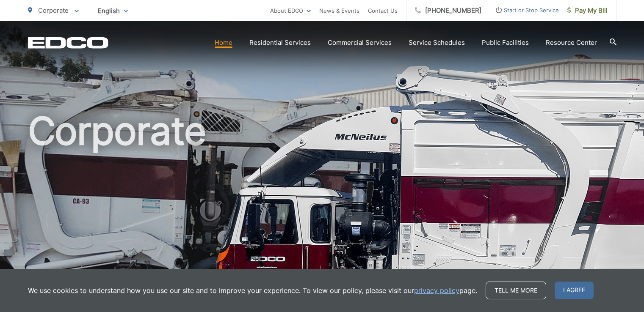 The image size is (644, 312). Describe the element at coordinates (436, 43) in the screenshot. I see `a: Service Schedules` at that location.